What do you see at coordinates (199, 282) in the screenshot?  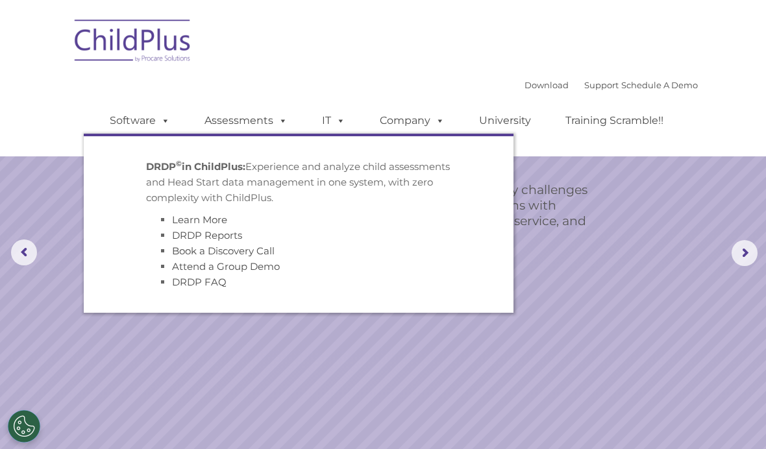 I see `a: DRDP FAQ` at bounding box center [199, 282].